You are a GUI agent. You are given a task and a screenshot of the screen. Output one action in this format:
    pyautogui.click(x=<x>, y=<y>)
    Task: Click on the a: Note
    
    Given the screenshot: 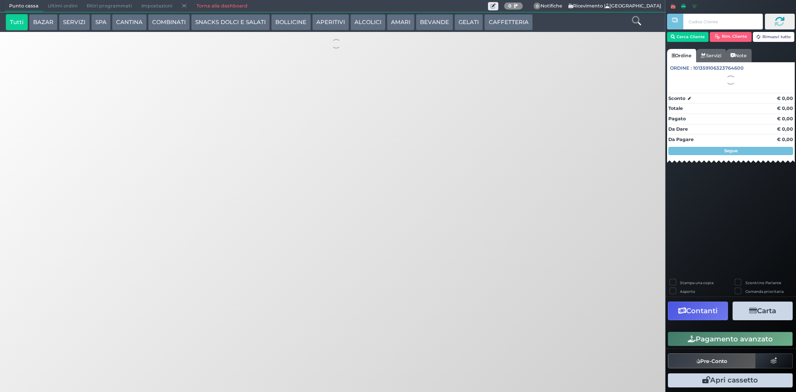 What is the action you would take?
    pyautogui.click(x=739, y=56)
    